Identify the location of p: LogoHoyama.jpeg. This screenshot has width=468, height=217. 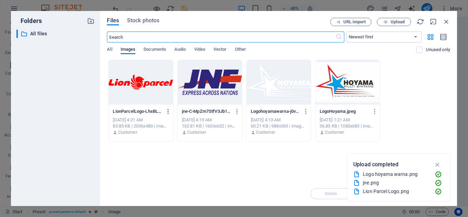
(345, 111).